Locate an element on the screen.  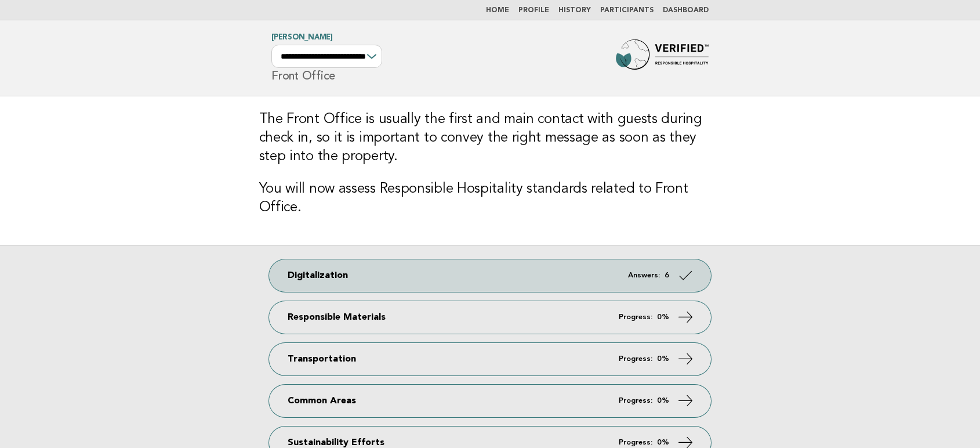
a: Transportation Progress: 0% is located at coordinates (490, 359).